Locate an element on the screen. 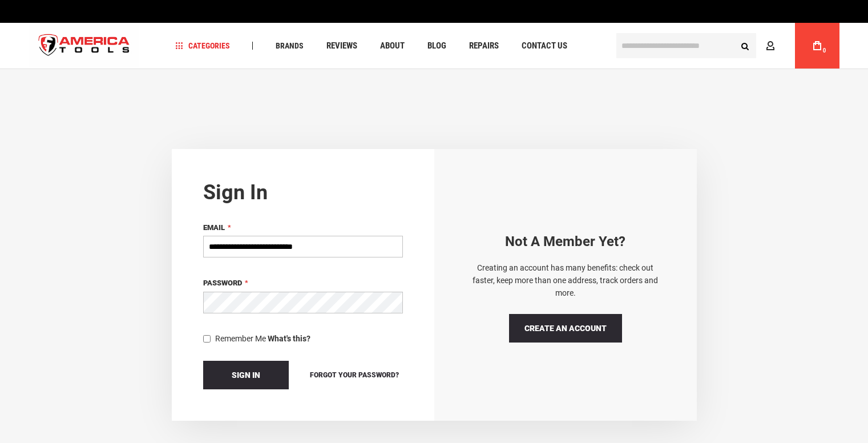  a: Reviews is located at coordinates (342, 45).